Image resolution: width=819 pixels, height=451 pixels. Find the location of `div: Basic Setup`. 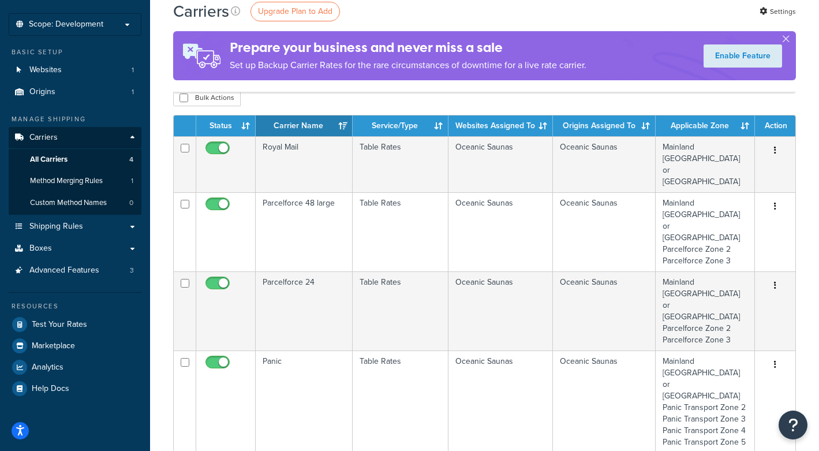

div: Basic Setup is located at coordinates (75, 52).